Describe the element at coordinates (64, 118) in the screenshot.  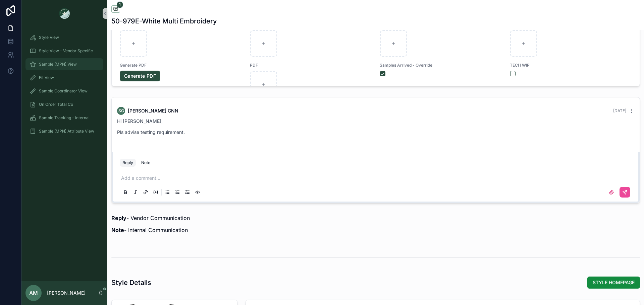
I see `a: Sample Tracking - Internal` at that location.